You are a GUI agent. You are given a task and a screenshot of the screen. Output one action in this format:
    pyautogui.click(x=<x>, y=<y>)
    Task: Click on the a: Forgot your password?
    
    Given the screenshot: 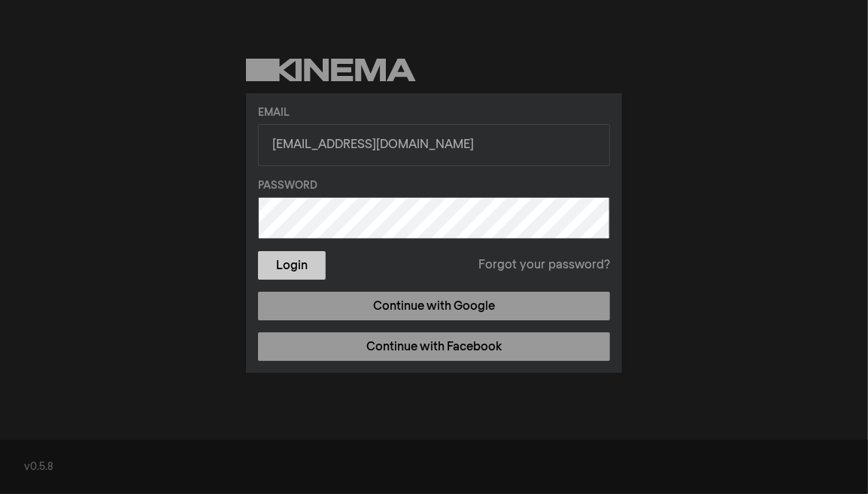 What is the action you would take?
    pyautogui.click(x=544, y=265)
    